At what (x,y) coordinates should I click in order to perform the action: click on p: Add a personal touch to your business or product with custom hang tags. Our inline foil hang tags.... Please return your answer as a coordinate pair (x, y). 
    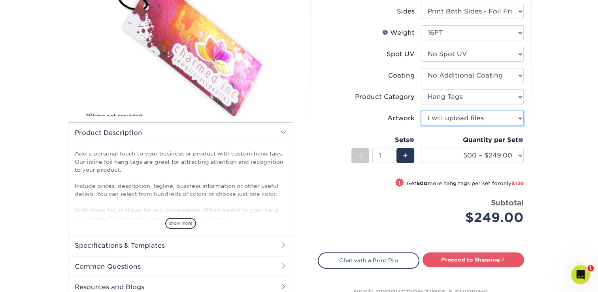
    Looking at the image, I should click on (181, 198).